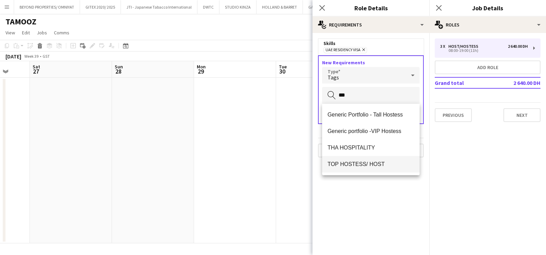 The image size is (546, 255). I want to click on span: 27, so click(36, 71).